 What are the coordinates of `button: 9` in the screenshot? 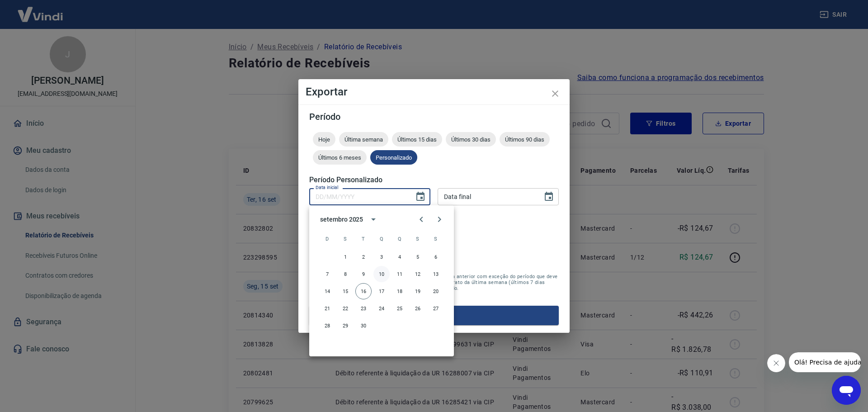 It's located at (364, 274).